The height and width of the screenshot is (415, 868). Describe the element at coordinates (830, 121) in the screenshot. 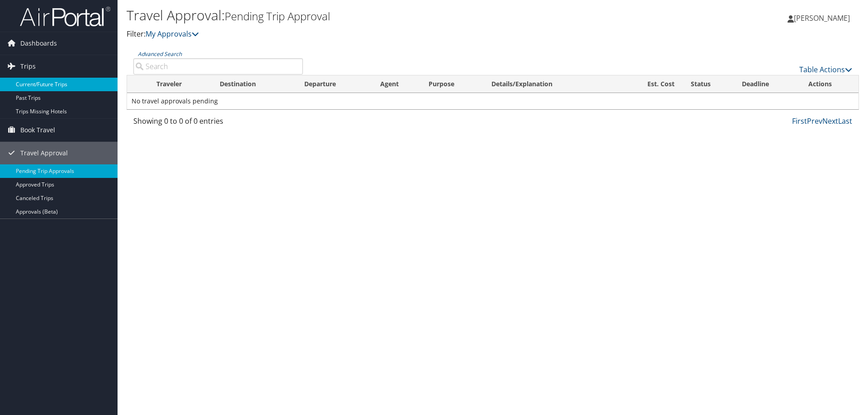

I see `a: Next` at that location.